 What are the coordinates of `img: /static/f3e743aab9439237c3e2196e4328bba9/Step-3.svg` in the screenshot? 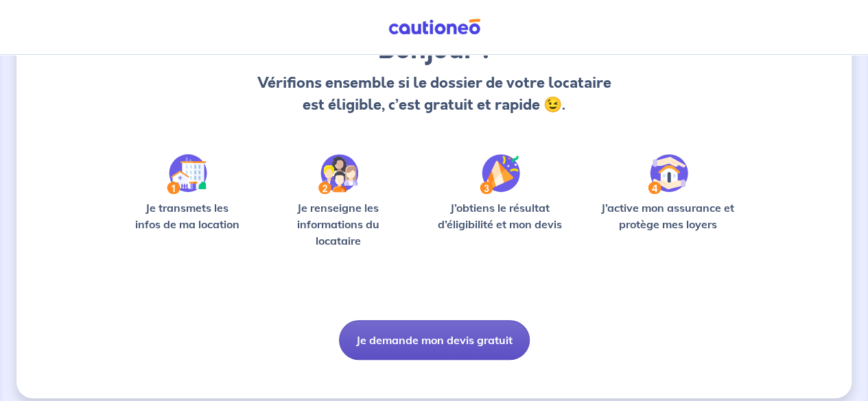 It's located at (499, 174).